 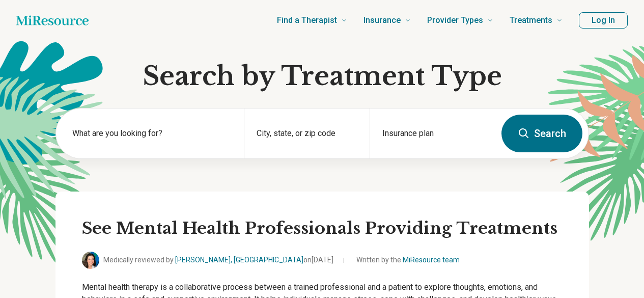 I want to click on button: Log In, so click(x=603, y=20).